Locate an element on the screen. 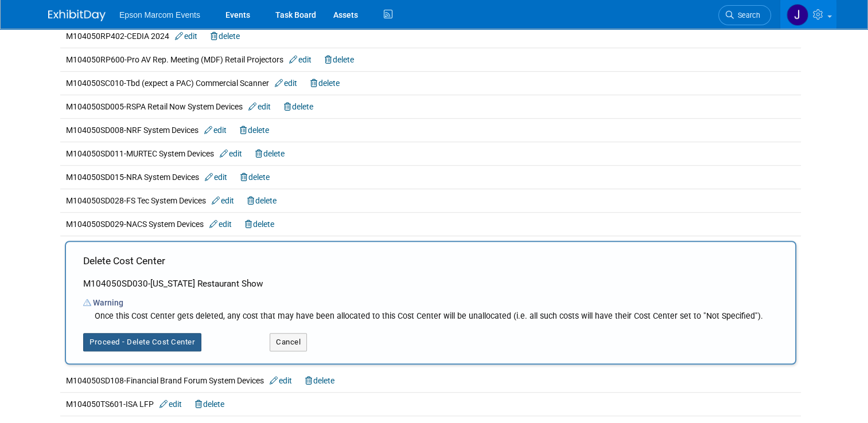 Image resolution: width=868 pixels, height=423 pixels. img: Jenny Gowers is located at coordinates (797, 15).